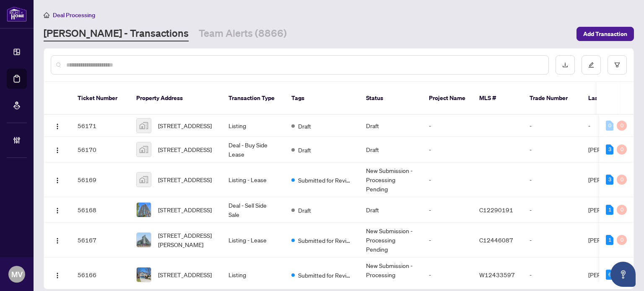 The width and height of the screenshot is (644, 291). What do you see at coordinates (243, 34) in the screenshot?
I see `a: Team Alerts (8866)` at bounding box center [243, 34].